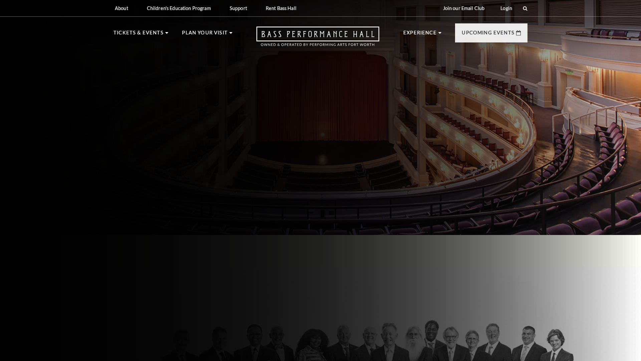  Describe the element at coordinates (139, 35) in the screenshot. I see `p: Tickets & Events` at that location.